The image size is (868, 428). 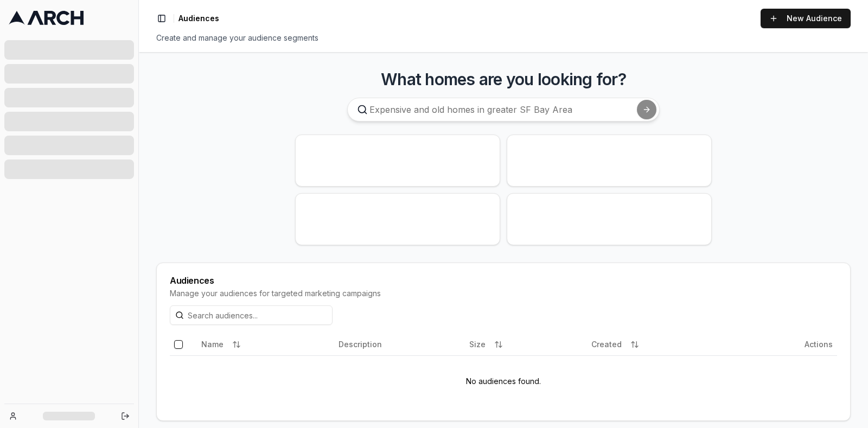 What do you see at coordinates (199, 19) in the screenshot?
I see `nav: breadcrumb` at bounding box center [199, 19].